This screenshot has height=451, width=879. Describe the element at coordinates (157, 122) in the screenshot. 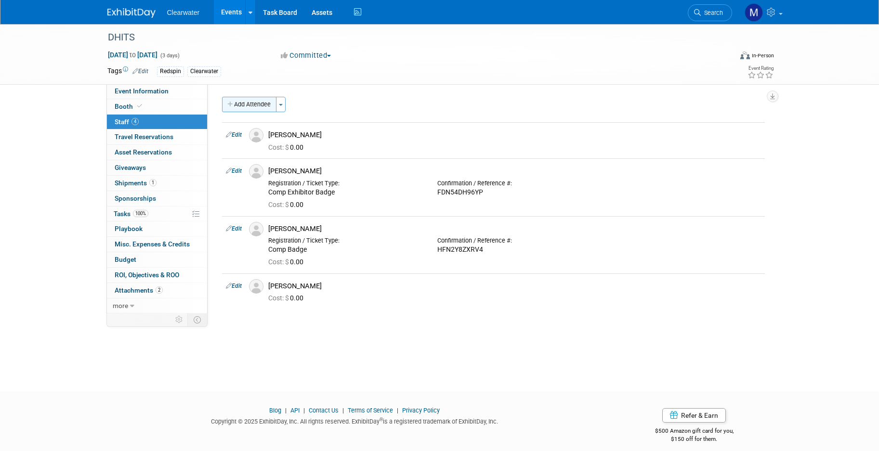

I see `a: Staff4` at that location.